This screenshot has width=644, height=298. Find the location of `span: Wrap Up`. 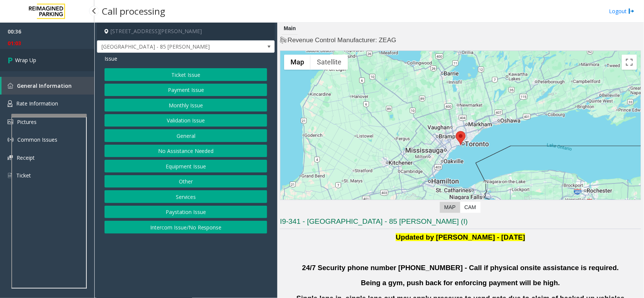

span: Wrap Up is located at coordinates (26, 60).